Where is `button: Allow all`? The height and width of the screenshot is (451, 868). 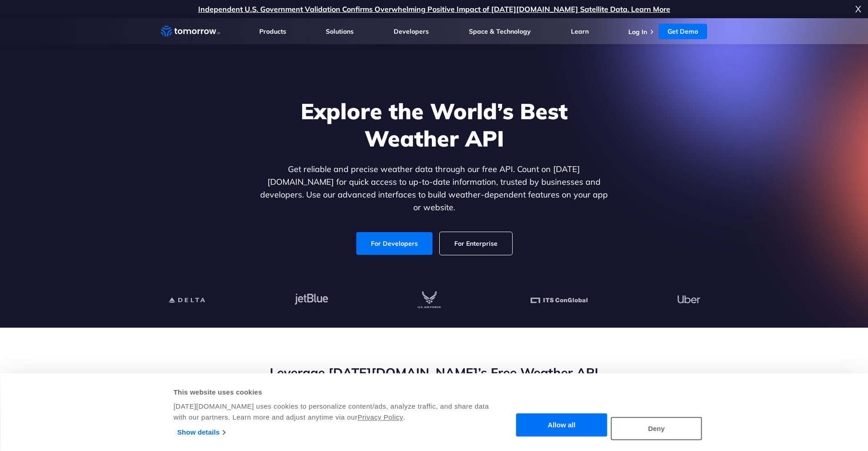
button: Allow all is located at coordinates (561, 425).